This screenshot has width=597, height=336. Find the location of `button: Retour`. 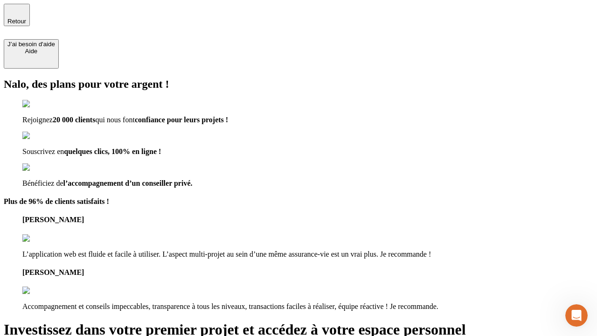

button: Retour is located at coordinates (17, 15).